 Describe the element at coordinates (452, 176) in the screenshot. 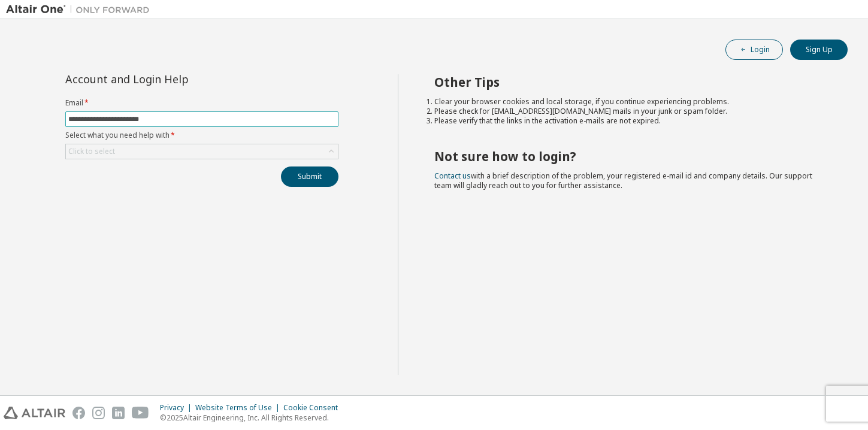

I see `a: Contact us` at that location.